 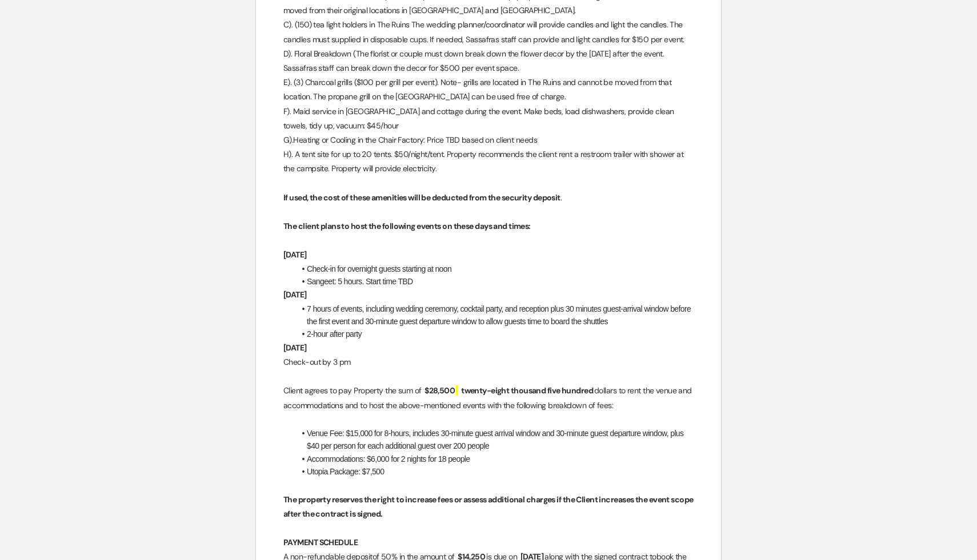 I want to click on span: Accommodations: $6,000 for 2 nights for 18 people, so click(x=388, y=459).